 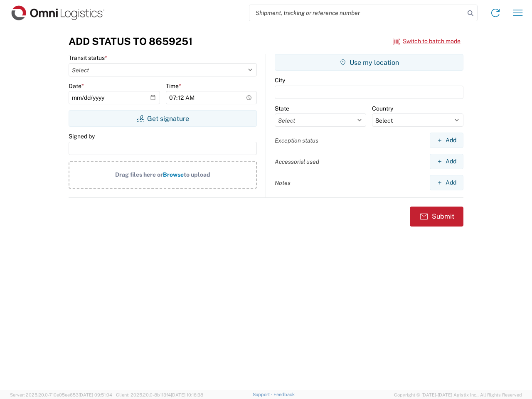 What do you see at coordinates (130, 41) in the screenshot?
I see `h3: Add Status to 8659251` at bounding box center [130, 41].